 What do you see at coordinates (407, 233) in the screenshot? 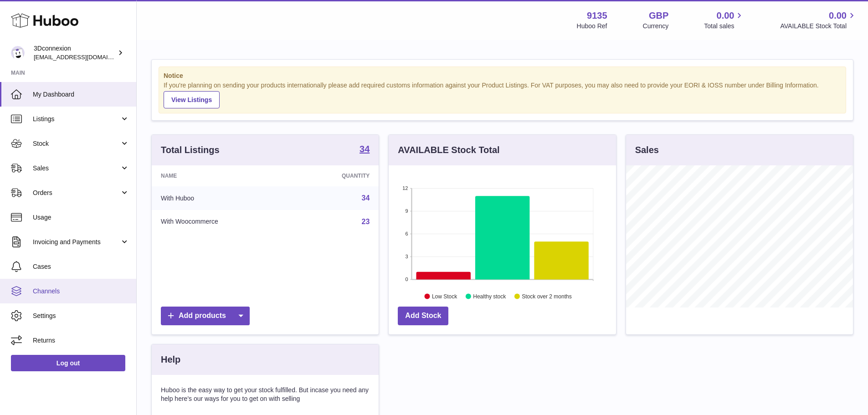
I see `text: 6` at bounding box center [407, 233].